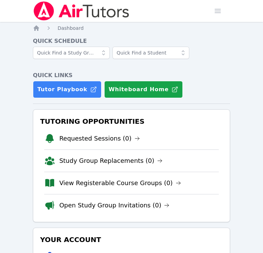 This screenshot has width=263, height=253. What do you see at coordinates (120, 183) in the screenshot?
I see `a: View Registerable Course Groups (0)` at bounding box center [120, 183].